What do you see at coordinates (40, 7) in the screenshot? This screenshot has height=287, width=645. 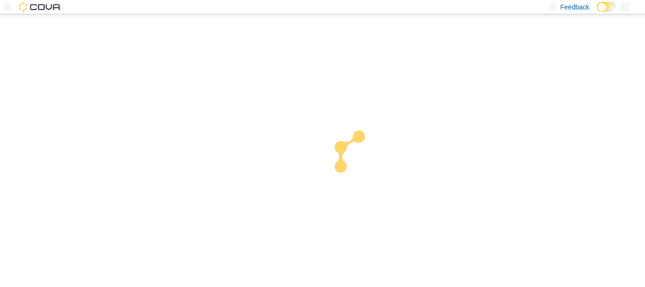 I see `img: Cova` at bounding box center [40, 7].